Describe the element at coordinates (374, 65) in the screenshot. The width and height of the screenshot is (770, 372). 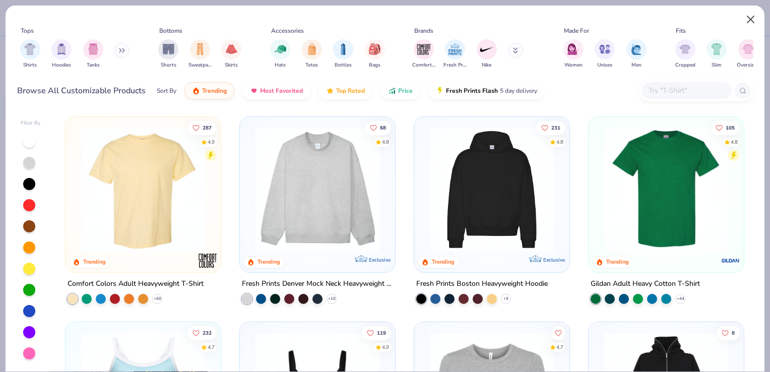
I see `span: Bags` at that location.